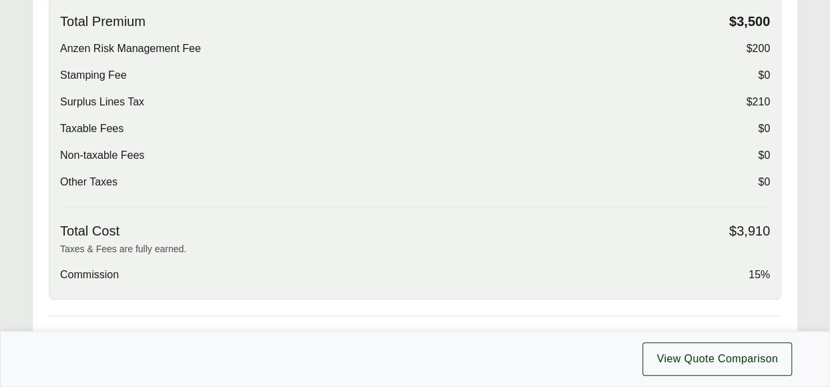 The width and height of the screenshot is (830, 387). I want to click on span: Commission, so click(90, 275).